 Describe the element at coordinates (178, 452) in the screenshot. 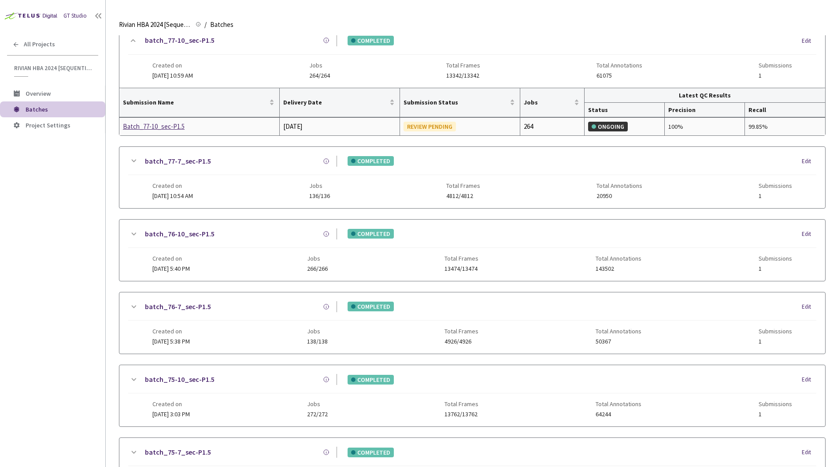

I see `a: batch_75-7_sec-P1.5` at that location.